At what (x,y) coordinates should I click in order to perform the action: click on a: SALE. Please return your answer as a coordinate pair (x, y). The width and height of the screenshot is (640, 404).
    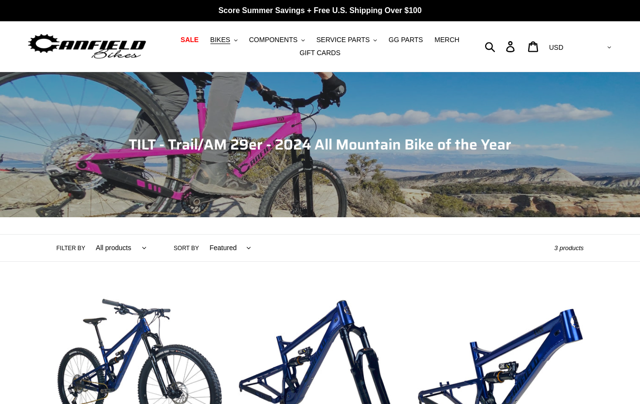
    Looking at the image, I should click on (189, 40).